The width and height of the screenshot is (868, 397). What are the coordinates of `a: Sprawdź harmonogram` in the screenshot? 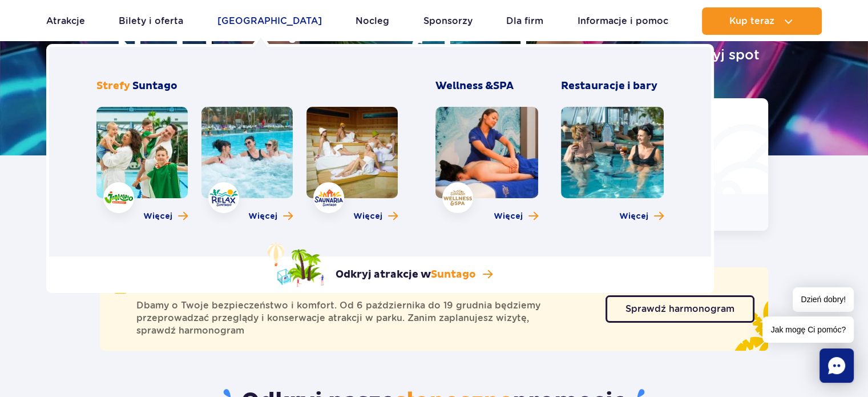 It's located at (680, 309).